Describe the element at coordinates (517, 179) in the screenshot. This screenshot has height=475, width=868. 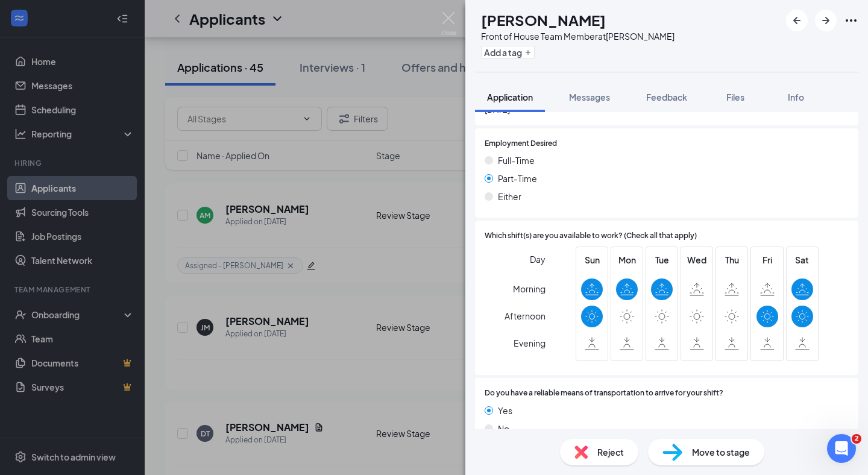
I see `span: Part-Time` at that location.